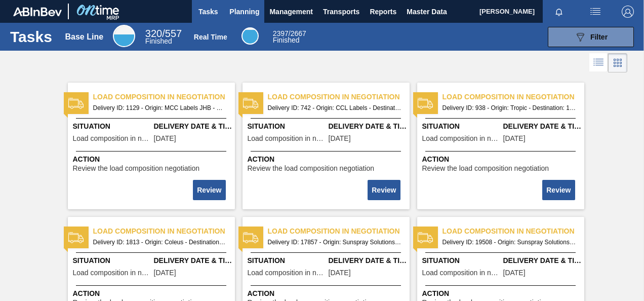 The image size is (644, 301). Describe the element at coordinates (334, 108) in the screenshot. I see `span: Delivery ID: 742 - Origin: CCL Labels - Destination: 1SD` at that location.